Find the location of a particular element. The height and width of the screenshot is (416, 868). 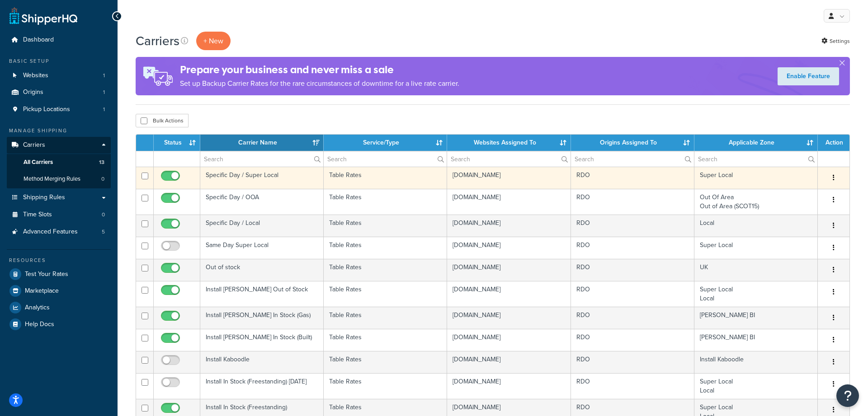

li: Origins is located at coordinates (59, 92).